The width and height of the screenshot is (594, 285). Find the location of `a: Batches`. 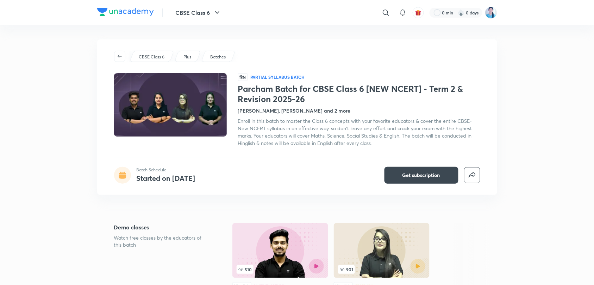

a: Batches is located at coordinates (218, 57).